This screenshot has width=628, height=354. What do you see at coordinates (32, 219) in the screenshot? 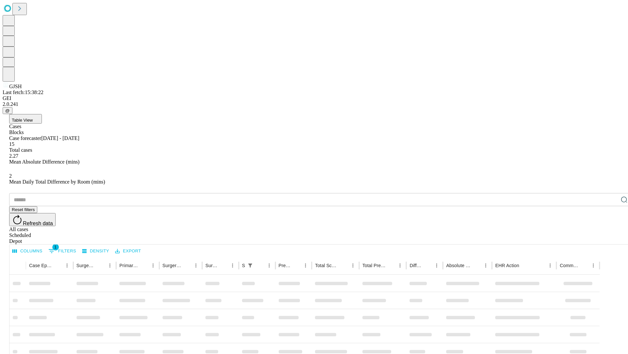
I see `button: Refresh data` at bounding box center [32, 219].